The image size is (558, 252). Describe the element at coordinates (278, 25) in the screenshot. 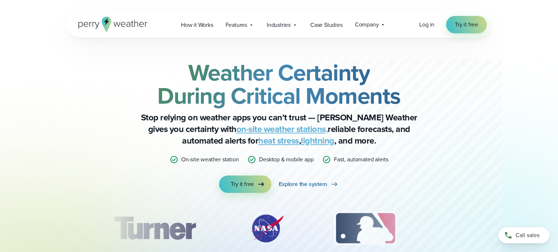

I see `span: Industries` at that location.